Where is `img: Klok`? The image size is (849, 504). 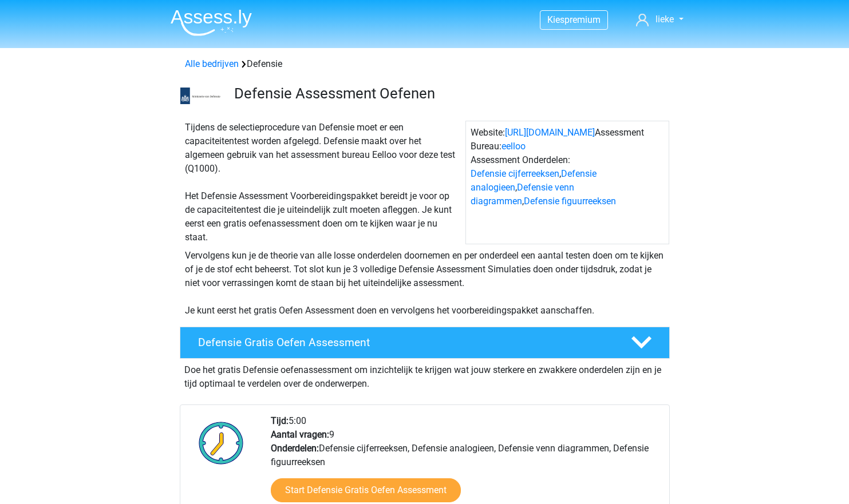 img: Klok is located at coordinates (221, 443).